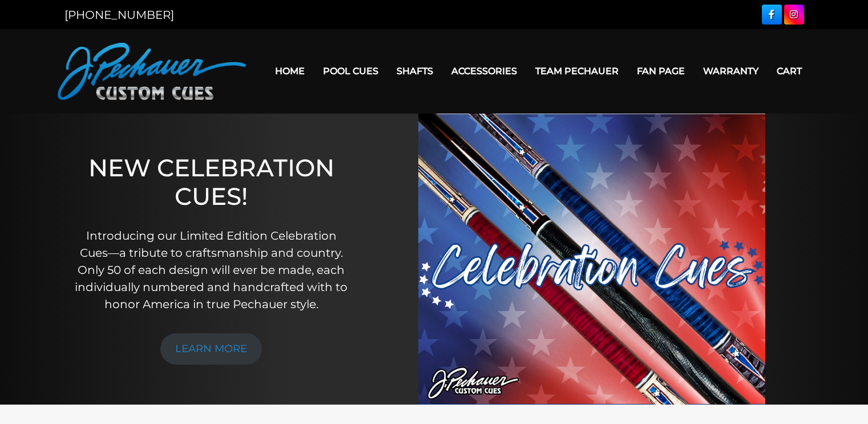 This screenshot has width=868, height=424. I want to click on a: Warranty, so click(731, 71).